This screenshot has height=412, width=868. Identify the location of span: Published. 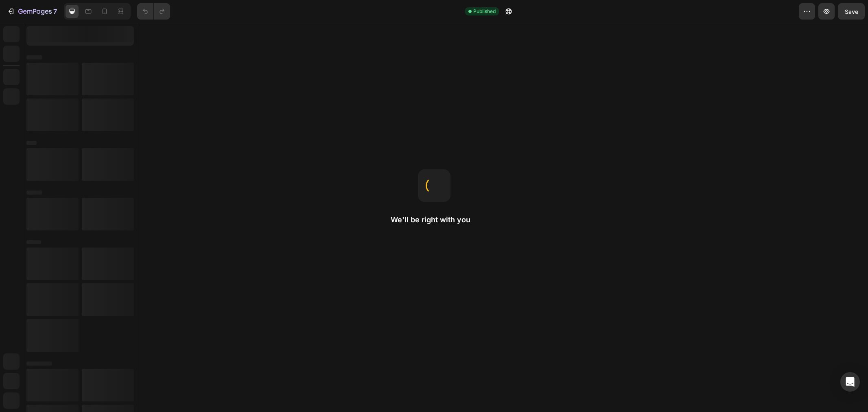
(484, 11).